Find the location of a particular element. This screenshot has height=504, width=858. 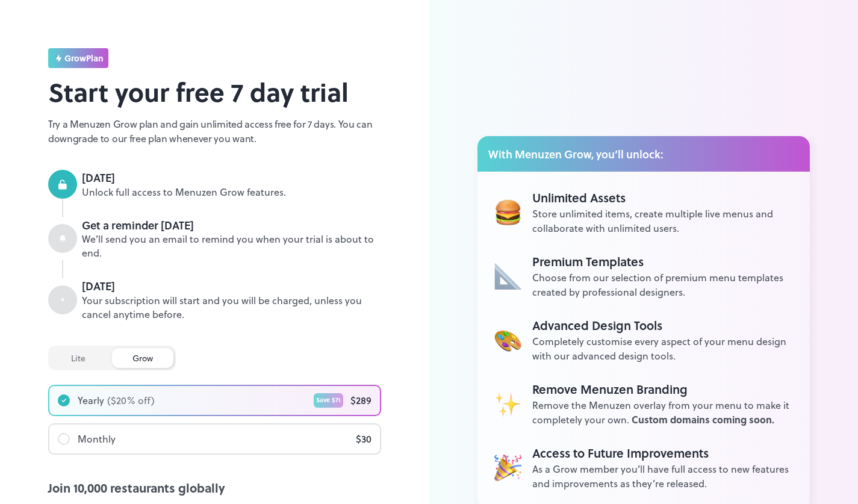

div: Save $ 71 is located at coordinates (328, 400).